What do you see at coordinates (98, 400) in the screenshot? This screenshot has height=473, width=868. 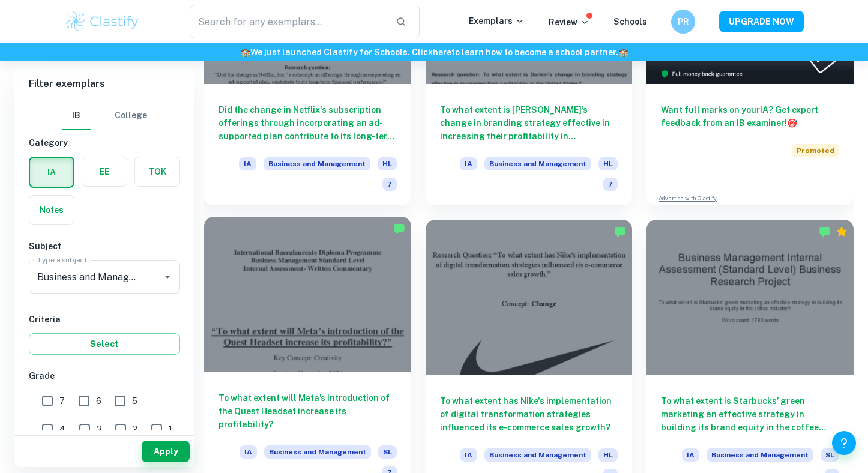 I see `span: 6` at bounding box center [98, 400].